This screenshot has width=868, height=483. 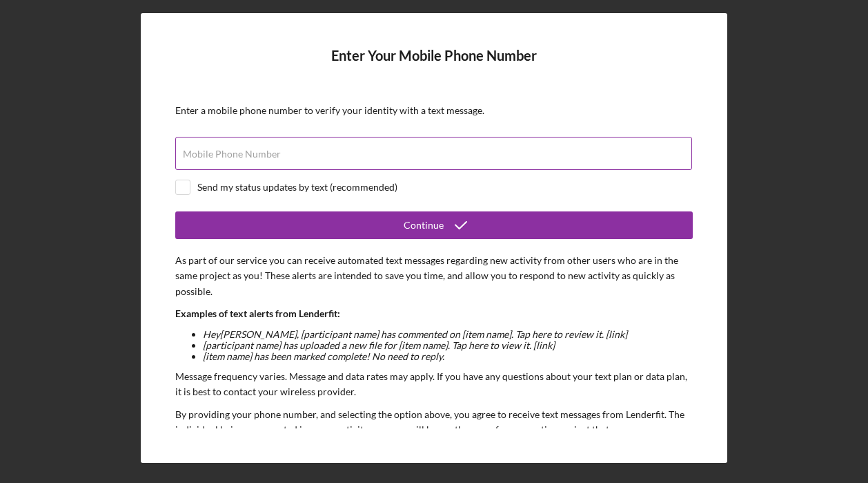 I want to click on div: Continue, so click(x=424, y=226).